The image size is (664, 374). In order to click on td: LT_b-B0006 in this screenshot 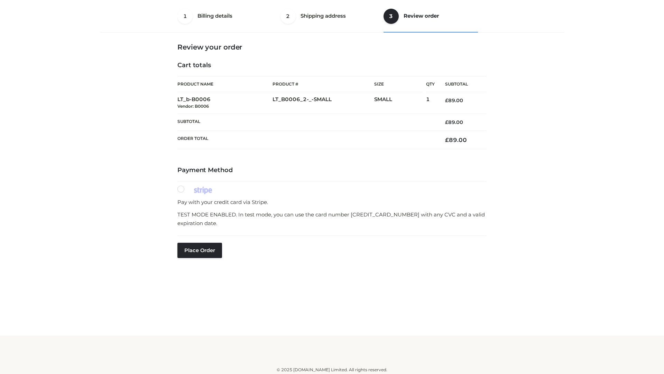, I will do `click(225, 103)`.